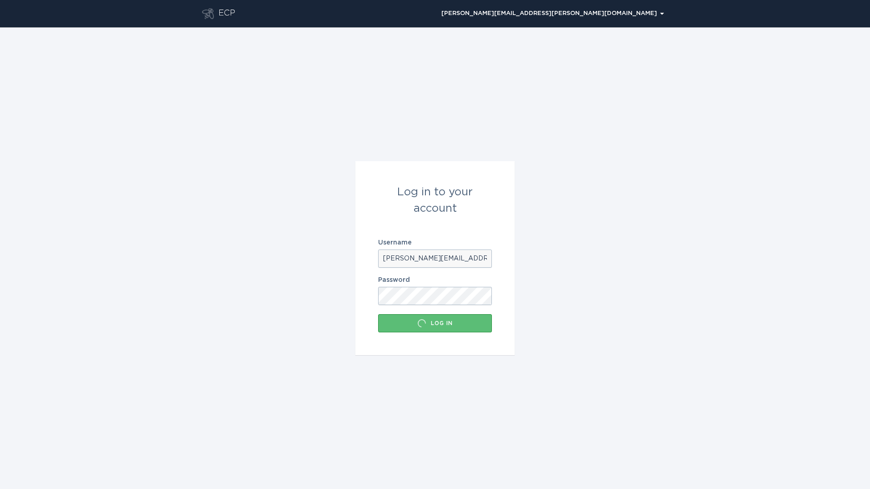 This screenshot has height=489, width=870. Describe the element at coordinates (435, 200) in the screenshot. I see `div: Log in to your account` at that location.